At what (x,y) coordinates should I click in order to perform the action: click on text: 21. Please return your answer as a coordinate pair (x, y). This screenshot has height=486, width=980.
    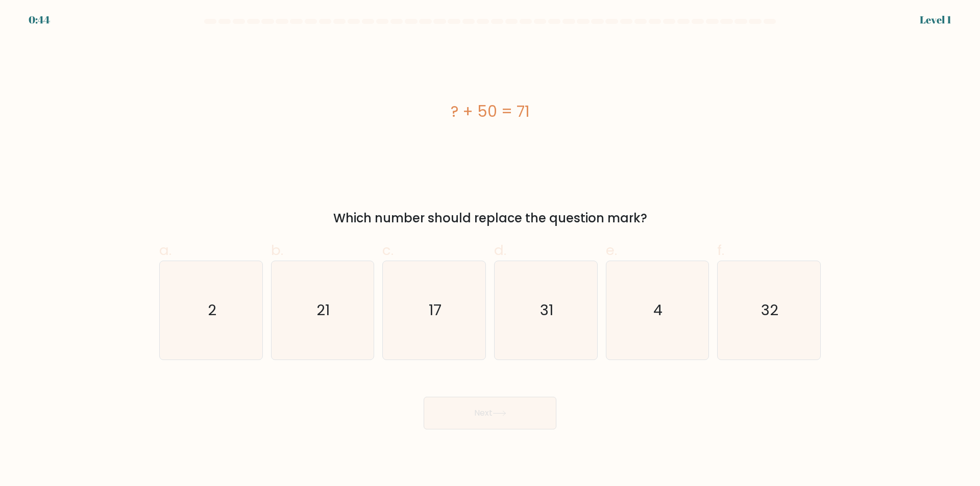
    Looking at the image, I should click on (324, 311).